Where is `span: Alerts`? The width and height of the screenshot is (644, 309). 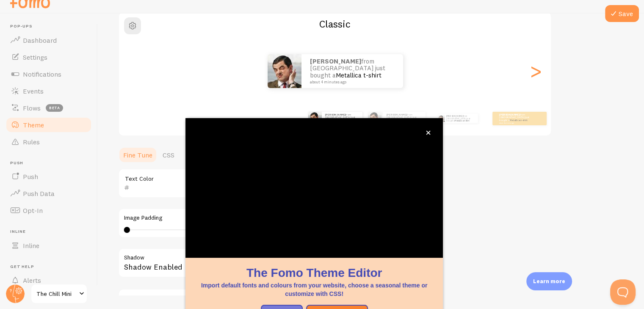
span: Alerts is located at coordinates (32, 280).